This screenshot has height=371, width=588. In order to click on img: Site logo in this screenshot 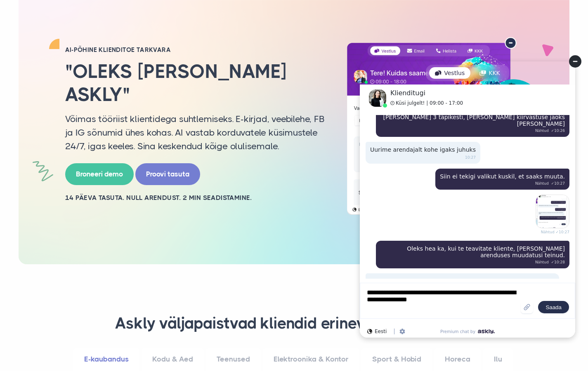, I will do `click(24, 43)`.